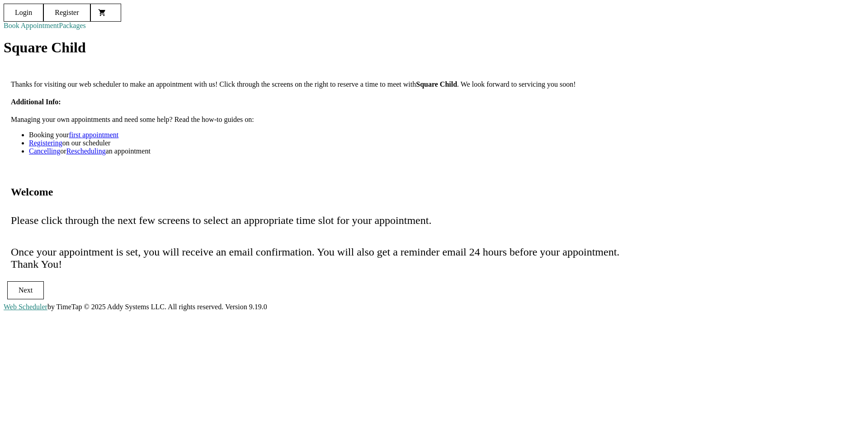  Describe the element at coordinates (46, 143) in the screenshot. I see `a: Registering` at that location.